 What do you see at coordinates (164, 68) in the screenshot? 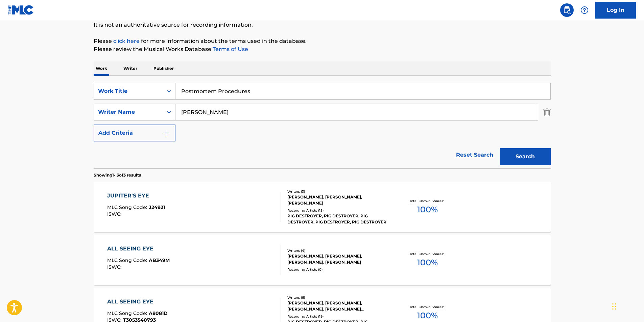
I see `p: Publisher` at bounding box center [164, 68].